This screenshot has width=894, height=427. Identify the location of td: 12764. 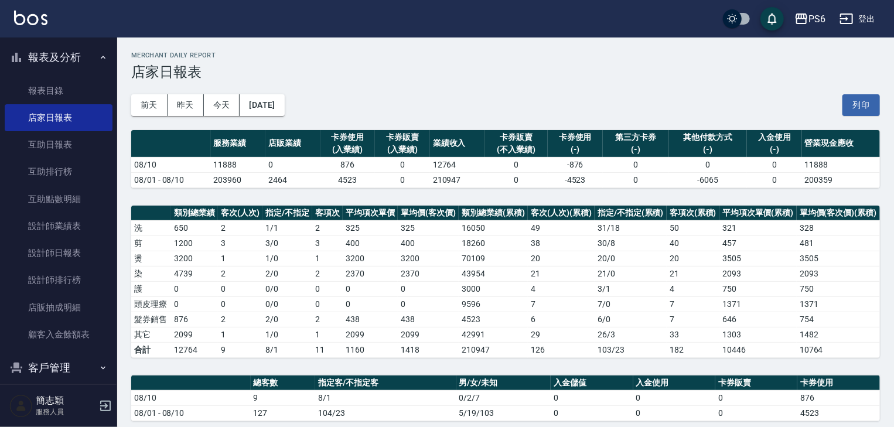
(458, 165).